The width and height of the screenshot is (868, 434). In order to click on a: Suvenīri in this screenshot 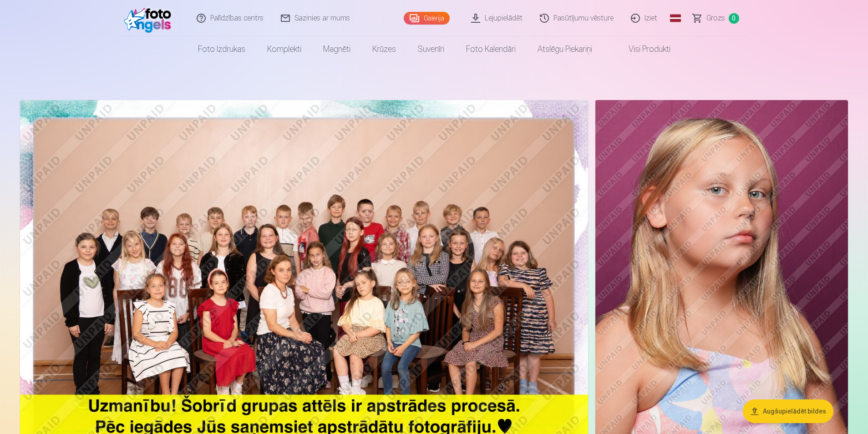, I will do `click(431, 49)`.